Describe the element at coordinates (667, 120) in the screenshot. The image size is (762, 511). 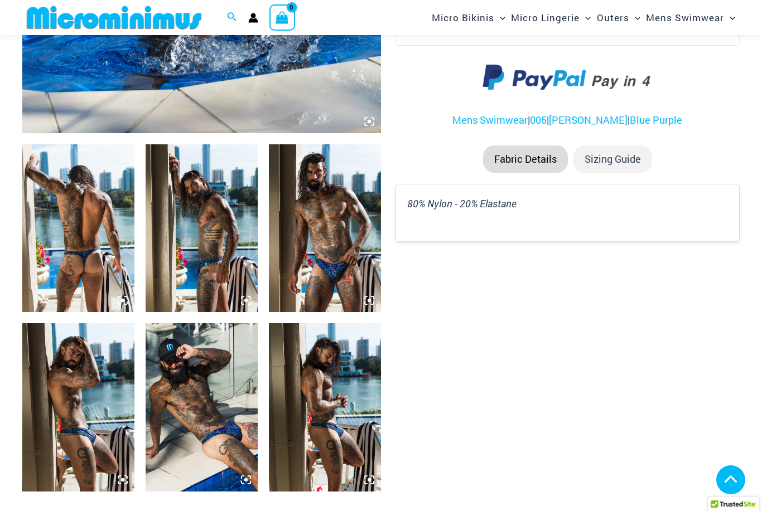
I see `a: Purple` at that location.